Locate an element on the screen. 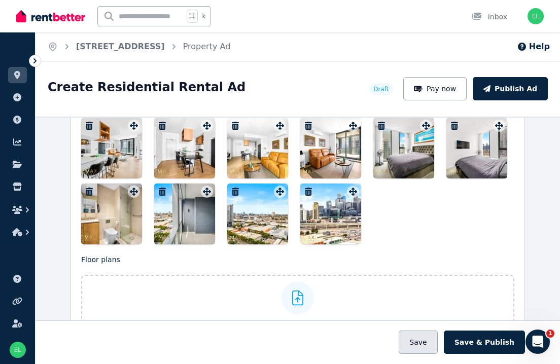 This screenshot has width=560, height=364. button: Publish Ad is located at coordinates (510, 89).